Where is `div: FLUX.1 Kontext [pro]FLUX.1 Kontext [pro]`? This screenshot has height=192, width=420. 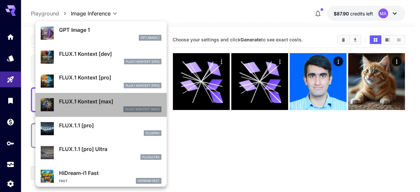 div: FLUX.1 Kontext [pro]FLUX.1 Kontext [pro] is located at coordinates (101, 81).